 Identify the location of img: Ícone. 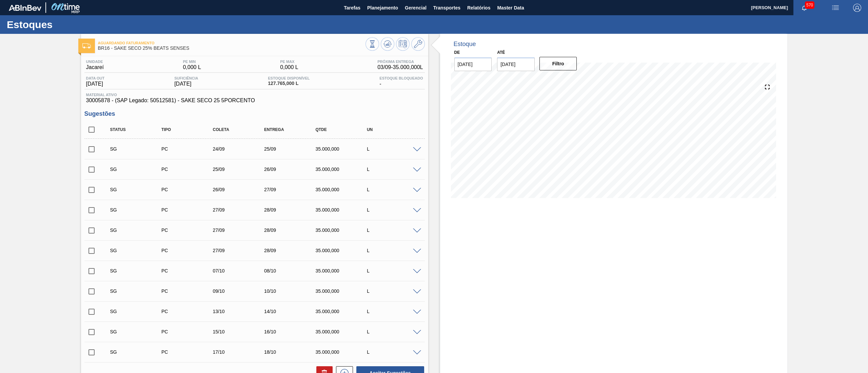
(86, 46).